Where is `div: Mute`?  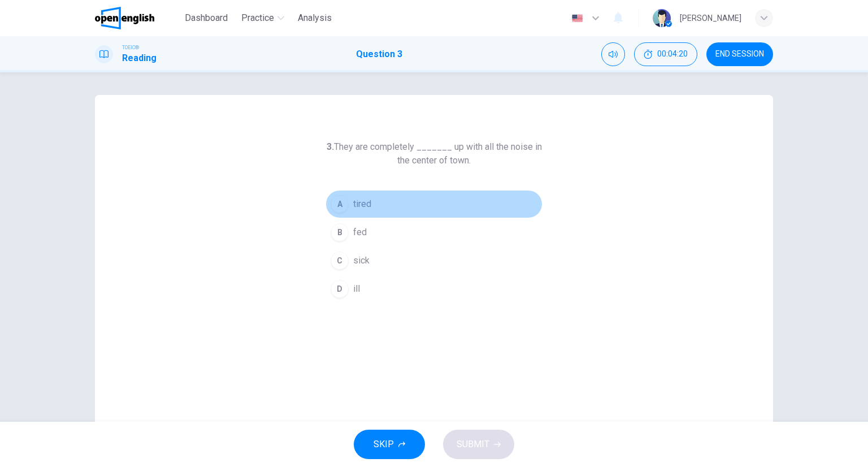
div: Mute is located at coordinates (614, 54).